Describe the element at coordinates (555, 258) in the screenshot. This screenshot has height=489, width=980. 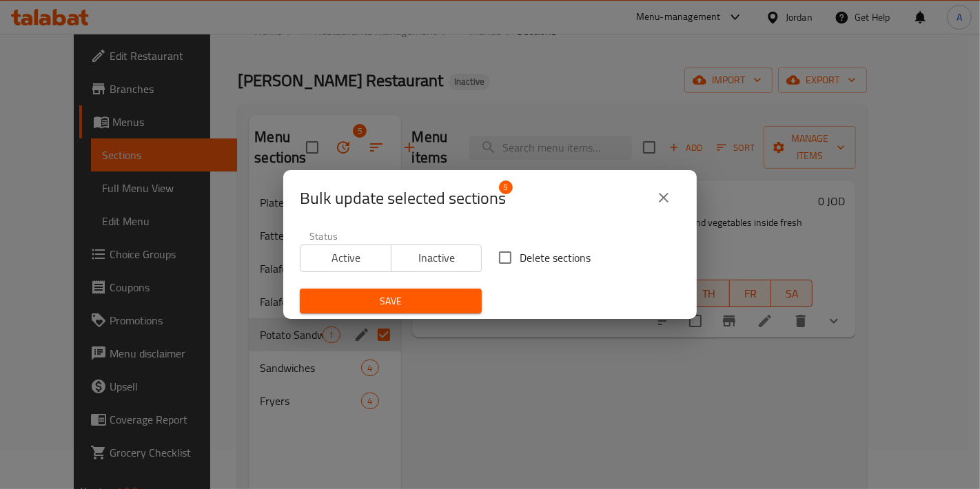
I see `span: Delete sections` at that location.